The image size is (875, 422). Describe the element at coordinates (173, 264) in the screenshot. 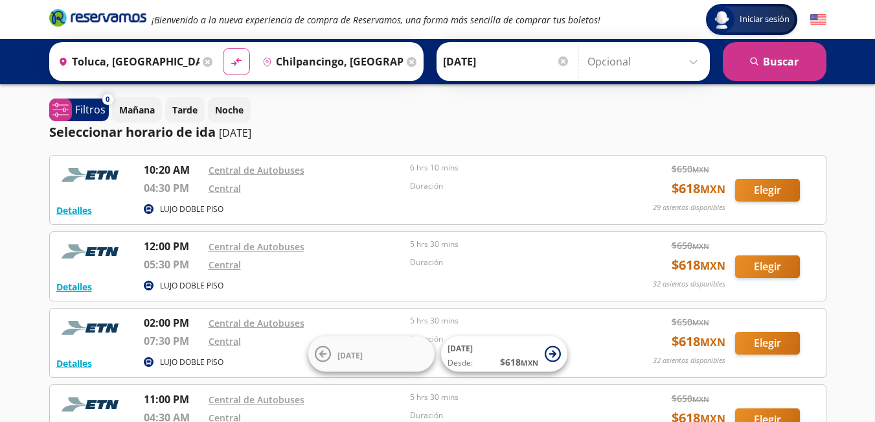

I see `p: 05:30 PM` at that location.